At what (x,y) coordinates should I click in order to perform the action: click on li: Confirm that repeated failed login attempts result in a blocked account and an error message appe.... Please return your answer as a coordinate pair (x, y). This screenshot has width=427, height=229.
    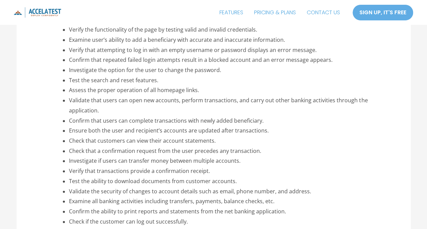
    Looking at the image, I should click on (222, 60).